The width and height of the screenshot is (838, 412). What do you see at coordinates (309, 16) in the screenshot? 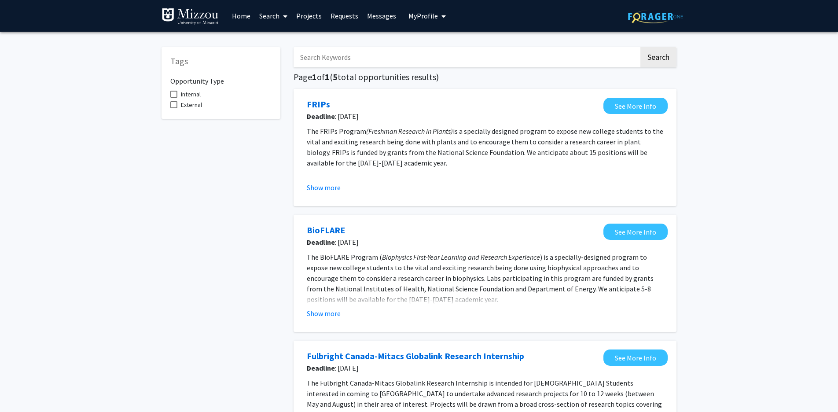
I see `a: Projects` at bounding box center [309, 16].